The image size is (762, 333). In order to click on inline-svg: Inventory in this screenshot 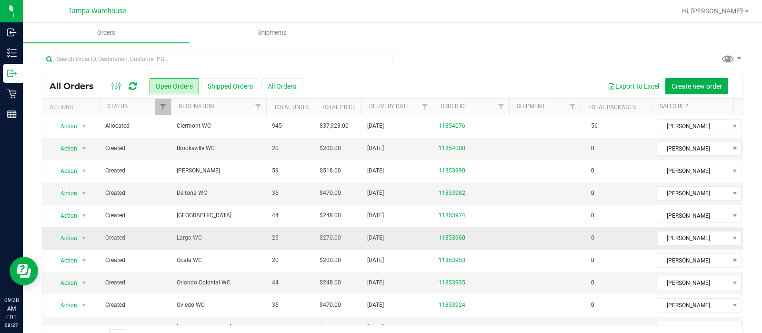, I will do `click(12, 53)`.